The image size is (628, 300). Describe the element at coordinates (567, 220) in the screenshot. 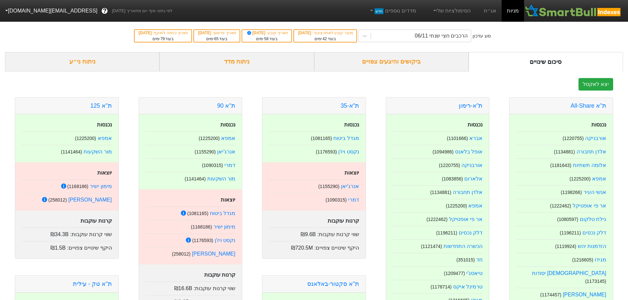

I see `small: ( 1080597 )` at that location.